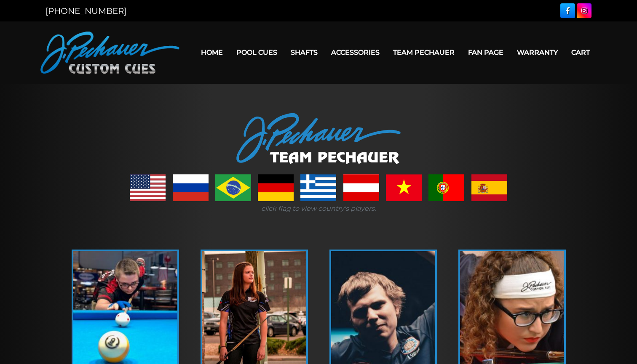 The height and width of the screenshot is (364, 637). I want to click on a: Warranty, so click(537, 52).